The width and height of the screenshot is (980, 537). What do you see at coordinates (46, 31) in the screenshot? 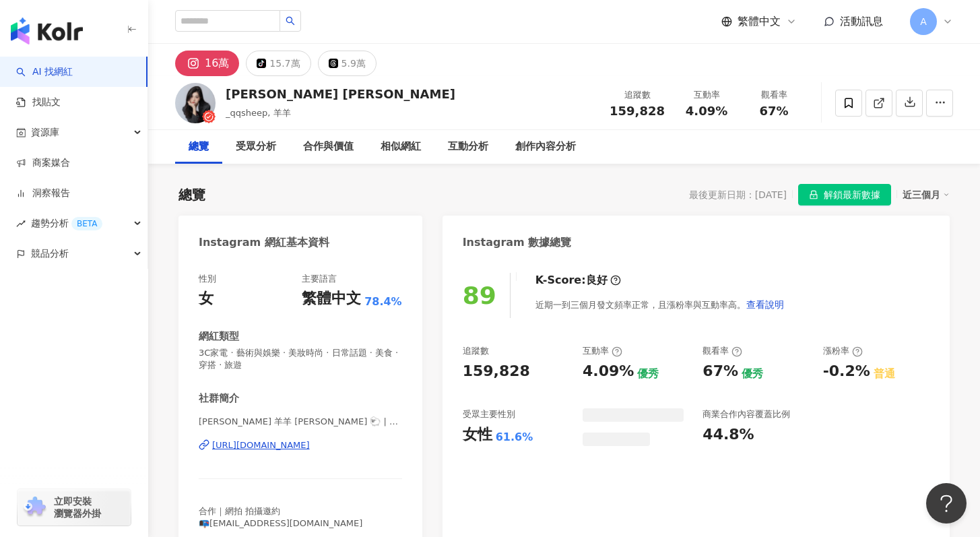
I see `img: logo` at bounding box center [46, 31].